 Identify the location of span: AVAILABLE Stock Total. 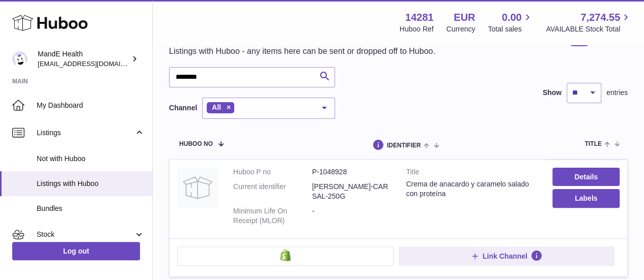
(589, 29).